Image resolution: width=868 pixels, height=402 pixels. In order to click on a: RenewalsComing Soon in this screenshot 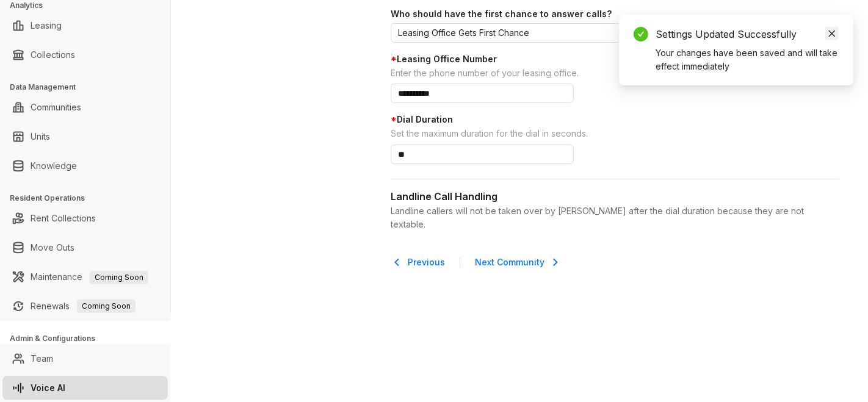, I will do `click(83, 307)`.